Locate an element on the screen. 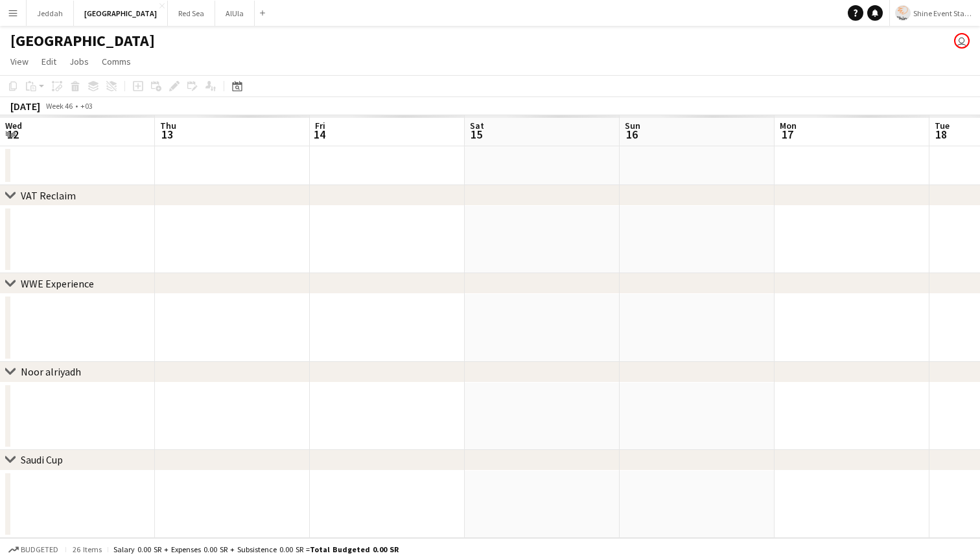 The height and width of the screenshot is (560, 980). span: 14 is located at coordinates (319, 134).